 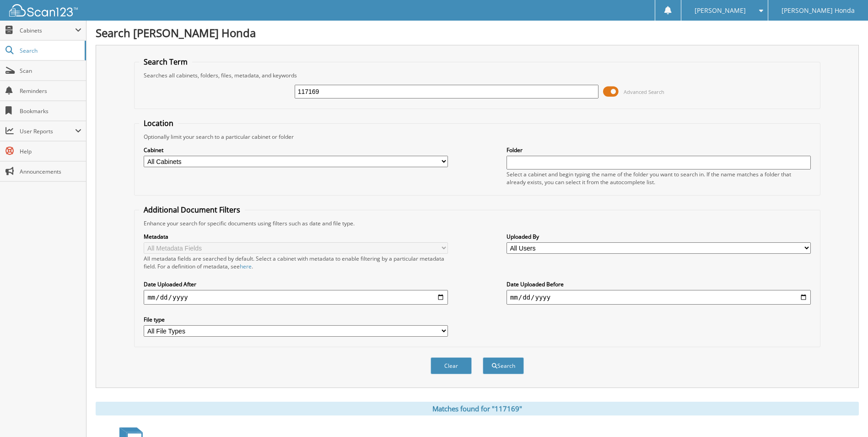 What do you see at coordinates (158, 123) in the screenshot?
I see `legend: Location` at bounding box center [158, 123].